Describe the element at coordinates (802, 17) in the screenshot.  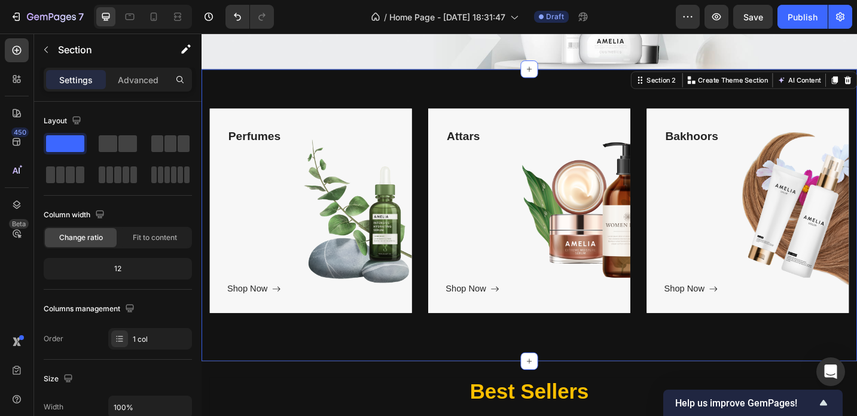
I see `div: Publish` at that location.